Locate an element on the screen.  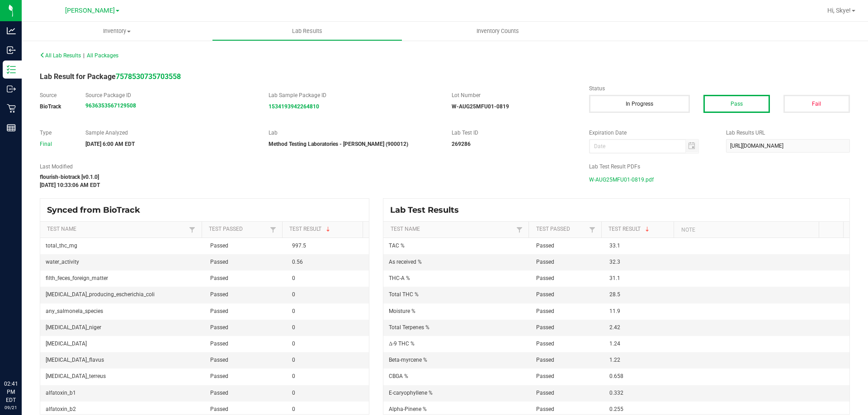
label: Source Package ID is located at coordinates (170, 95).